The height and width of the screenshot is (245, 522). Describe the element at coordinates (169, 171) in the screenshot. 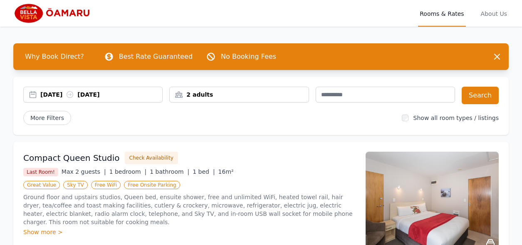

I see `span: 1 bathroom |` at that location.